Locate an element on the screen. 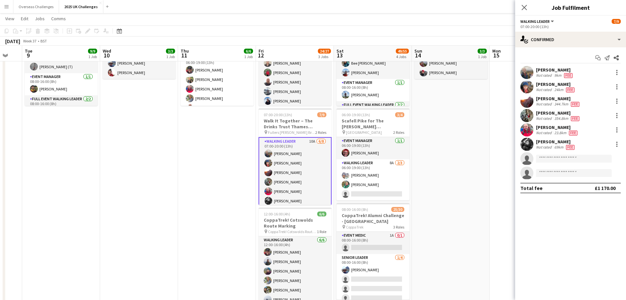  div: 69km is located at coordinates (559, 147).